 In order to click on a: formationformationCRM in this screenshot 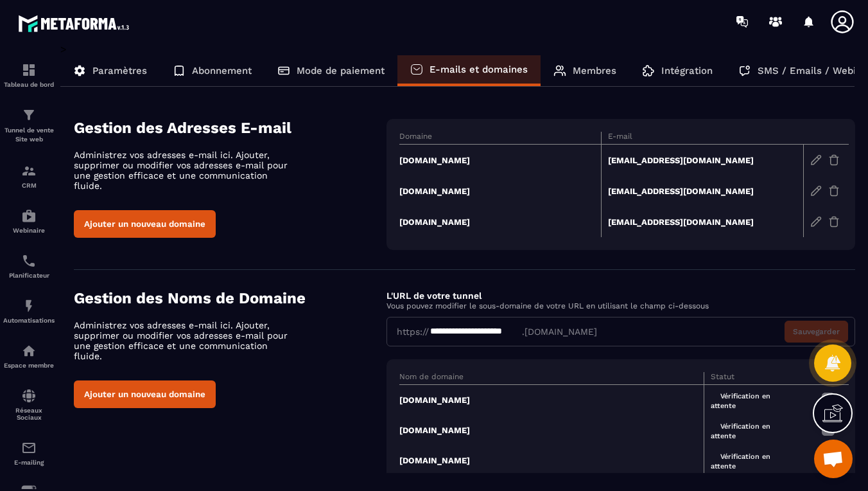, I will do `click(29, 176)`.